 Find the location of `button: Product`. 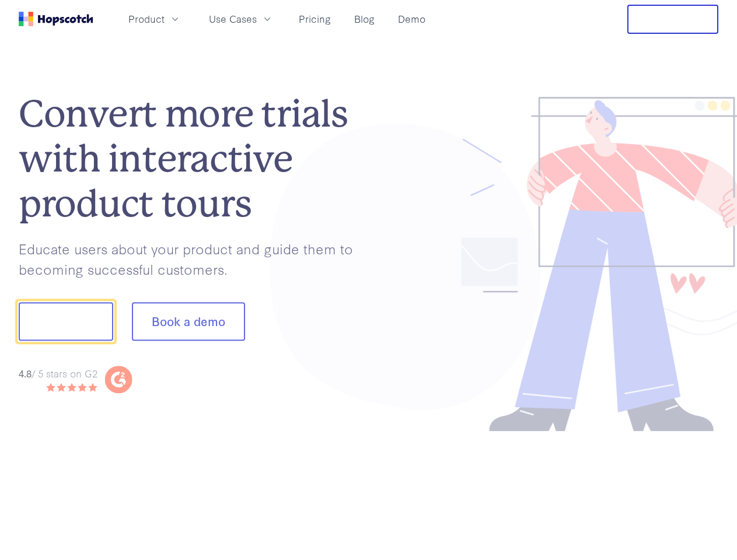

button: Product is located at coordinates (155, 19).